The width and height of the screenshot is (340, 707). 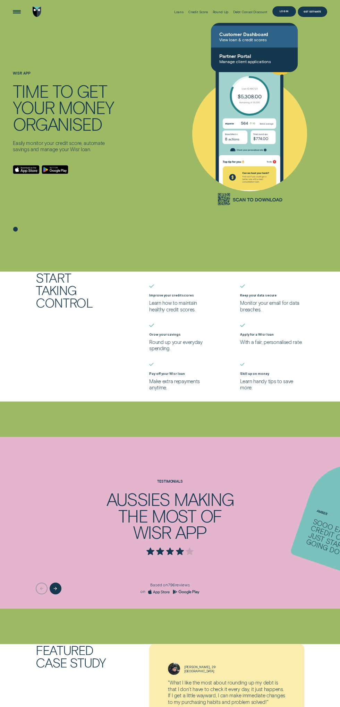 I want to click on div: MONEY, so click(x=86, y=107).